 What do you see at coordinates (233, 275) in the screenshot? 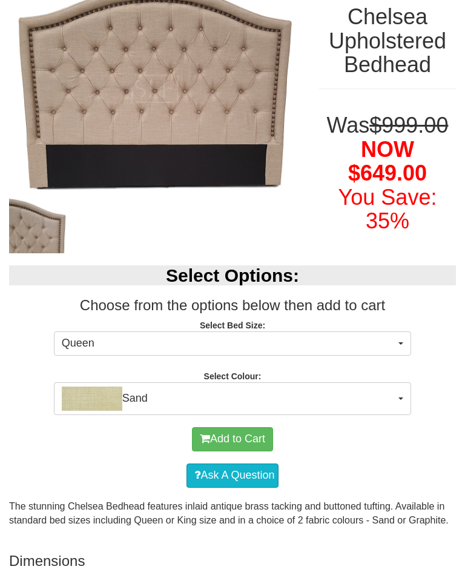
I see `b: Select Options:` at bounding box center [233, 275].